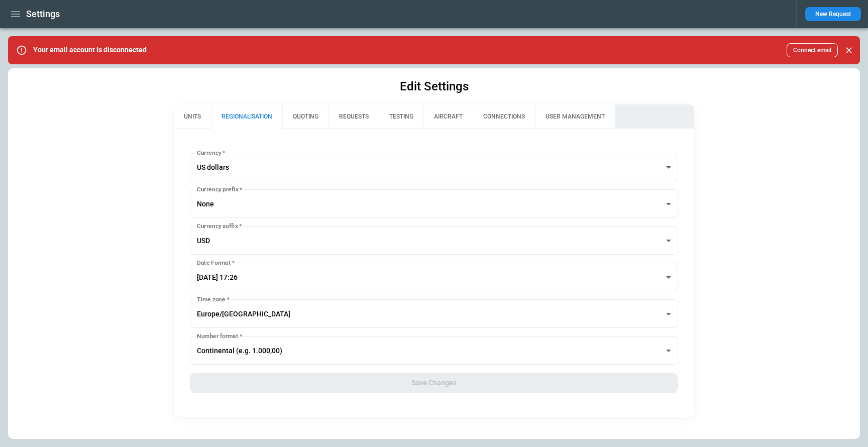 The height and width of the screenshot is (447, 868). I want to click on button: REQUESTS, so click(353, 116).